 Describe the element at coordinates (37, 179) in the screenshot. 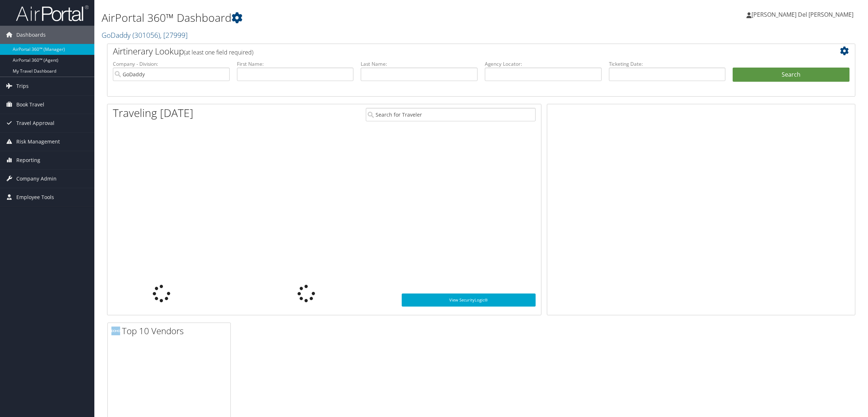

I see `span: Company Admin` at that location.